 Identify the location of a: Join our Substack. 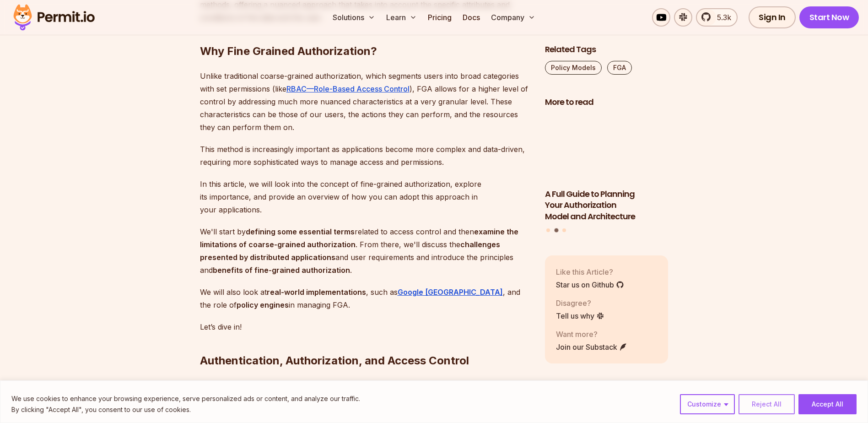
(592, 347).